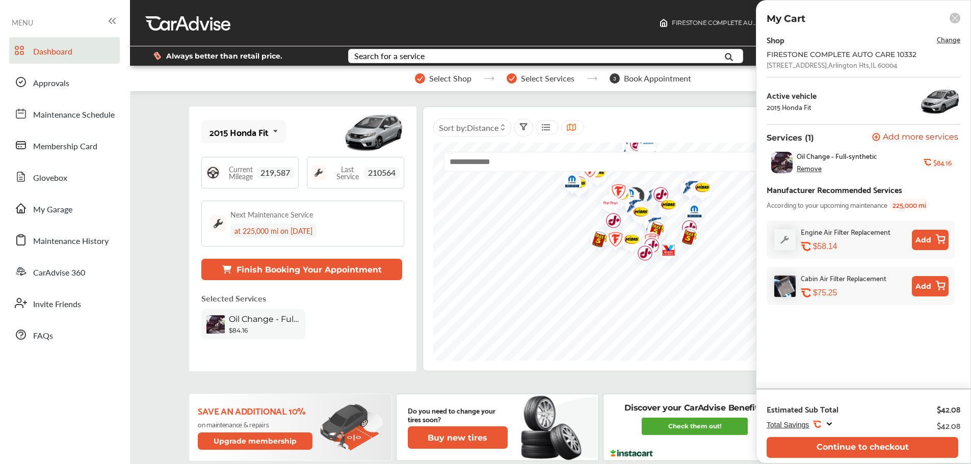 The image size is (971, 464). What do you see at coordinates (64, 82) in the screenshot?
I see `a: Approvals` at bounding box center [64, 82].